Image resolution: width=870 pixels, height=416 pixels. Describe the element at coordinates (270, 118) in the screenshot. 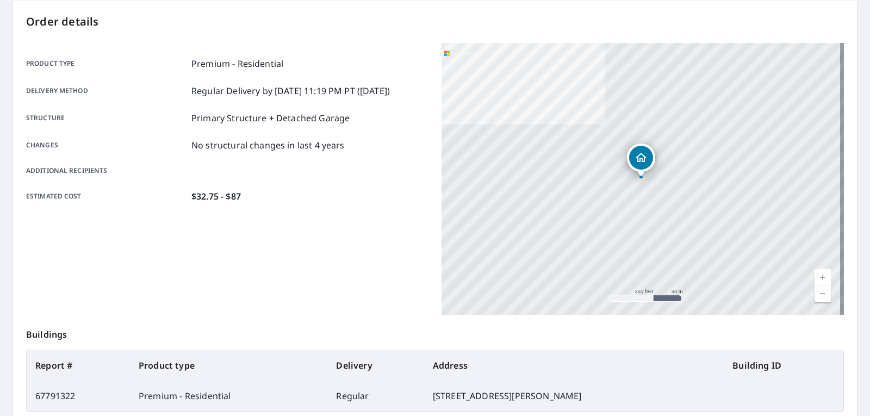

I see `p: Primary Structure + Detached Garage` at that location.